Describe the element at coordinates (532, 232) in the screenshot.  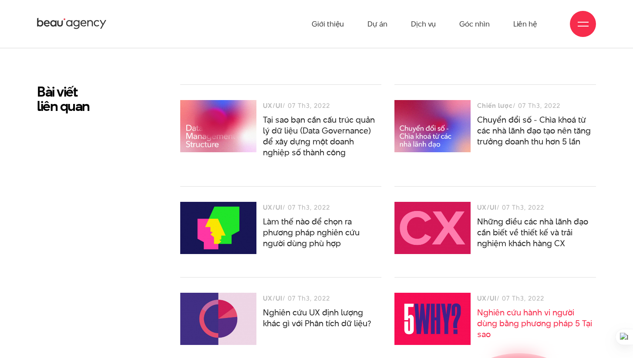
I see `a: Những điều các nhà lãnh đạo cần biết về thiết kế và trải nghiệm khách hàng CX` at that location.